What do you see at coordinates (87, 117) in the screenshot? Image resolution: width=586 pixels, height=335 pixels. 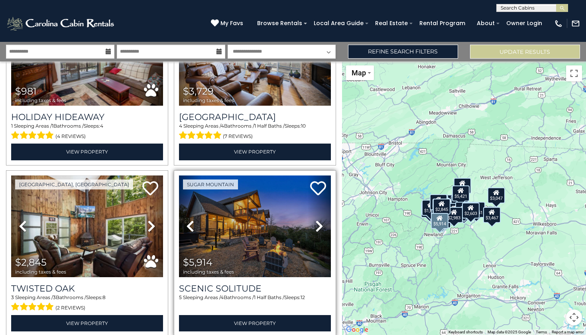 I see `a: Holiday Hideaway` at bounding box center [87, 117].